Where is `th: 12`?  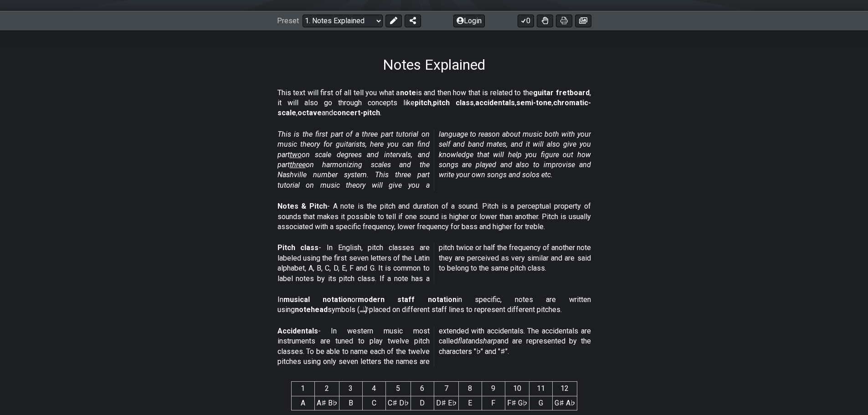 th: 12 is located at coordinates (564, 389).